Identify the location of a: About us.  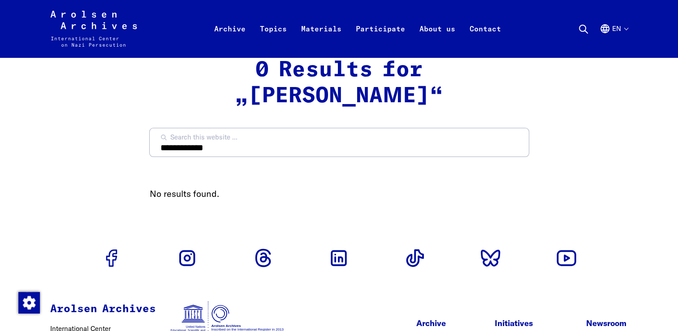
(437, 39).